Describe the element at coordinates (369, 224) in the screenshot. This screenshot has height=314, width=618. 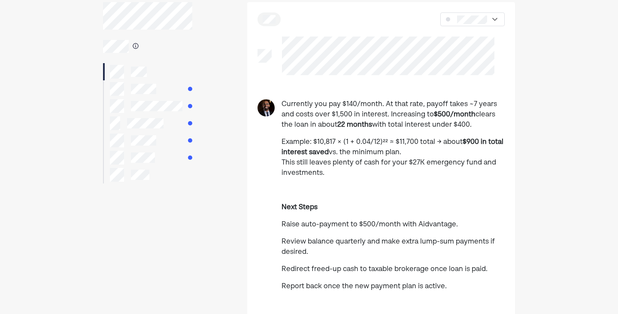
I see `span: Raise auto-payment to $500/month with Aidvantage.` at that location.